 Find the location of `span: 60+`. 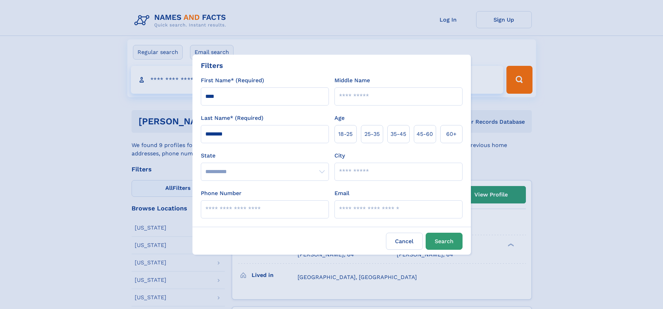

span: 60+ is located at coordinates (451, 134).